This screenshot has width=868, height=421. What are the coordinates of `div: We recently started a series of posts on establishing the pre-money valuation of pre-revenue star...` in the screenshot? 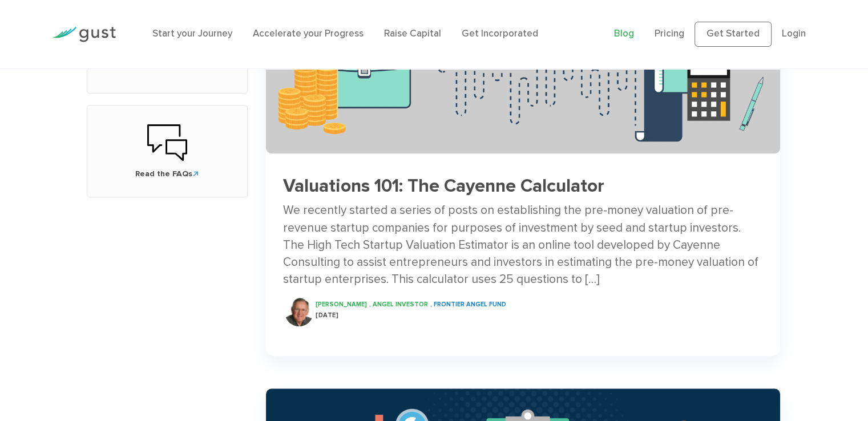 It's located at (523, 245).